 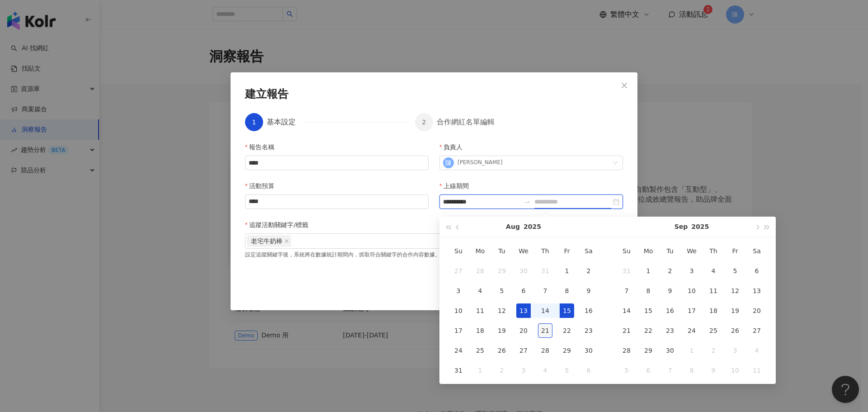 What do you see at coordinates (502, 351) in the screenshot?
I see `td: 2025-08-26` at bounding box center [502, 351].